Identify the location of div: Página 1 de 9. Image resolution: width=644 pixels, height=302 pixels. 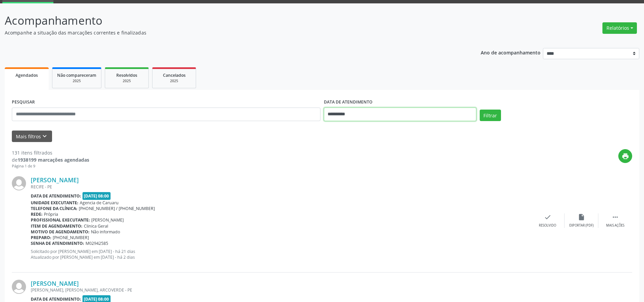
(50, 166).